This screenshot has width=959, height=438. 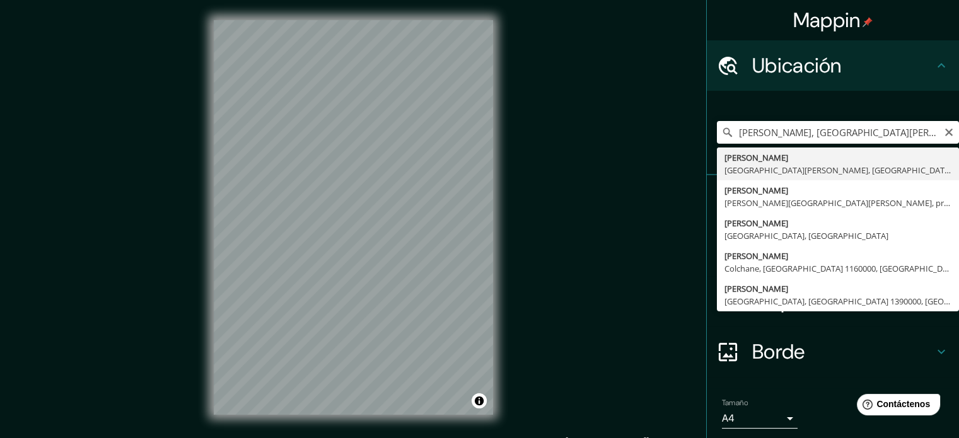 I want to click on div: Ubicación, so click(x=833, y=66).